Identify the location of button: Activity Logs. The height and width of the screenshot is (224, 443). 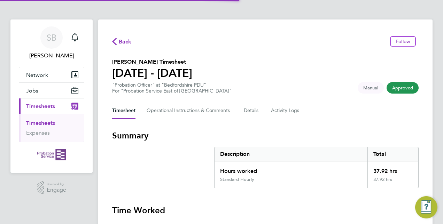
(285, 111).